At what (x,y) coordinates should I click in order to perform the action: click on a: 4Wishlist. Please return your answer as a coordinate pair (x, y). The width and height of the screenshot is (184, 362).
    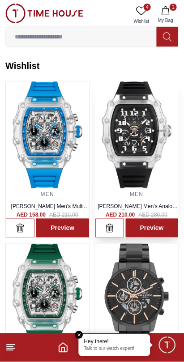
    Looking at the image, I should click on (142, 15).